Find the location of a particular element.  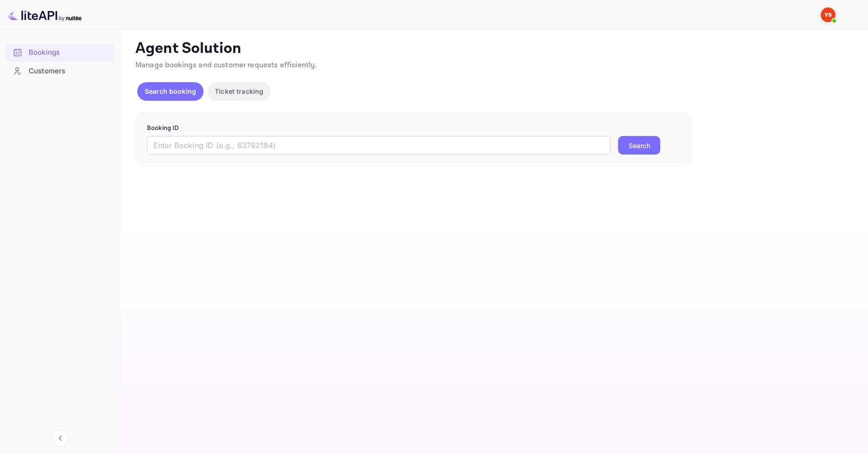

p: Agent Solution is located at coordinates (494, 49).